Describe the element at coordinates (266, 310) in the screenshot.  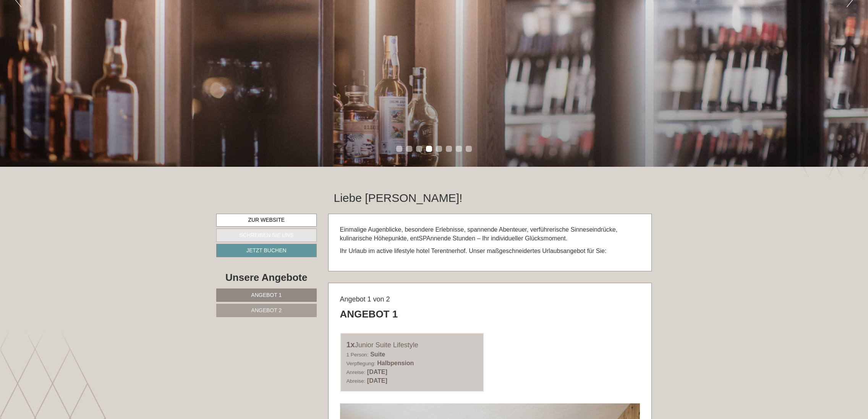
I see `span: Angebot 2` at that location.